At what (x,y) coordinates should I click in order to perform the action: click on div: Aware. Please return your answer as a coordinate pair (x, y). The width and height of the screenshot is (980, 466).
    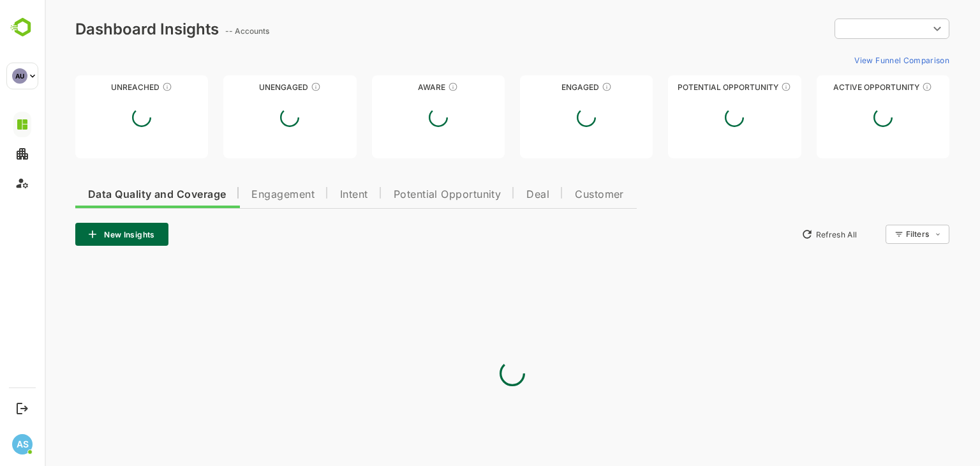
    Looking at the image, I should click on (394, 87).